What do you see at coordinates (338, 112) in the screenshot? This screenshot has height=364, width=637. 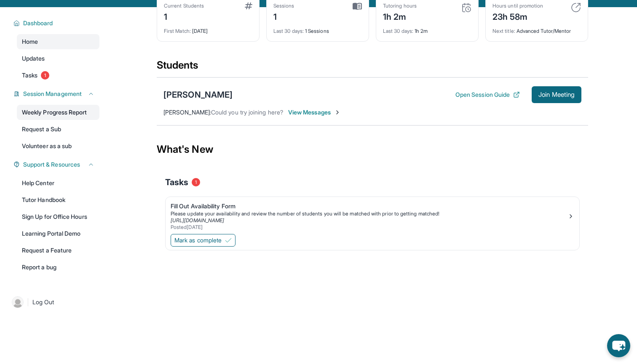 I see `img: Chevron-Right` at bounding box center [338, 112].